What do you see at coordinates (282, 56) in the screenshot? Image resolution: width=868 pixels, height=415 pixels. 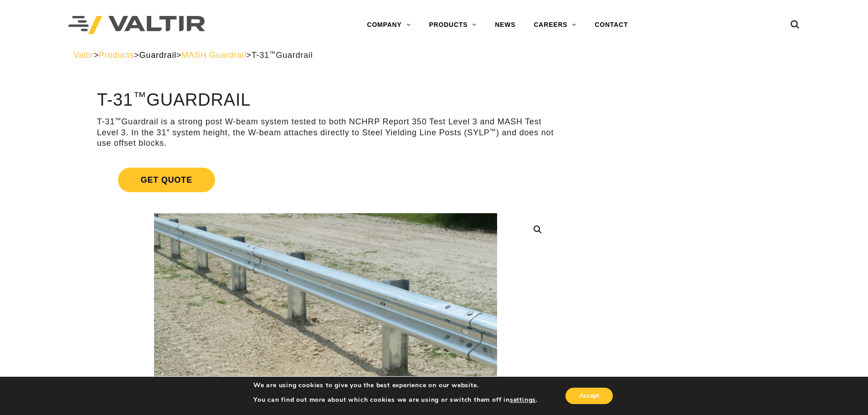 I see `span: T-31 Guardrail` at bounding box center [282, 56].